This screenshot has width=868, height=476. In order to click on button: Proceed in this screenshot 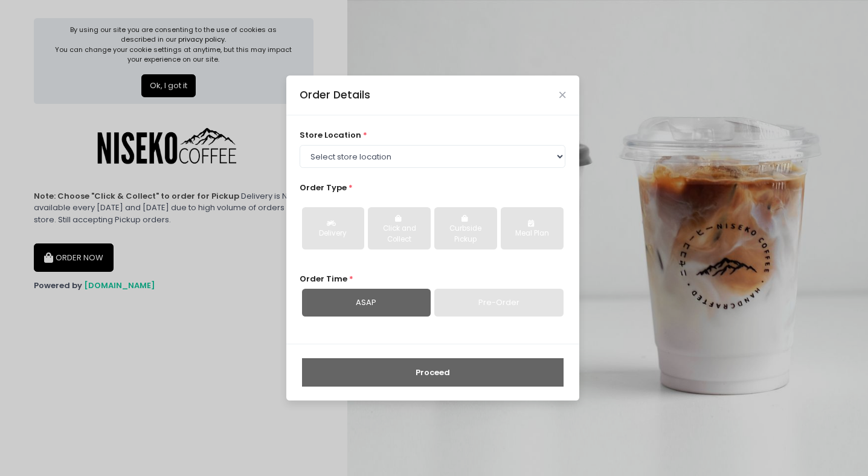, I will do `click(432, 373)`.